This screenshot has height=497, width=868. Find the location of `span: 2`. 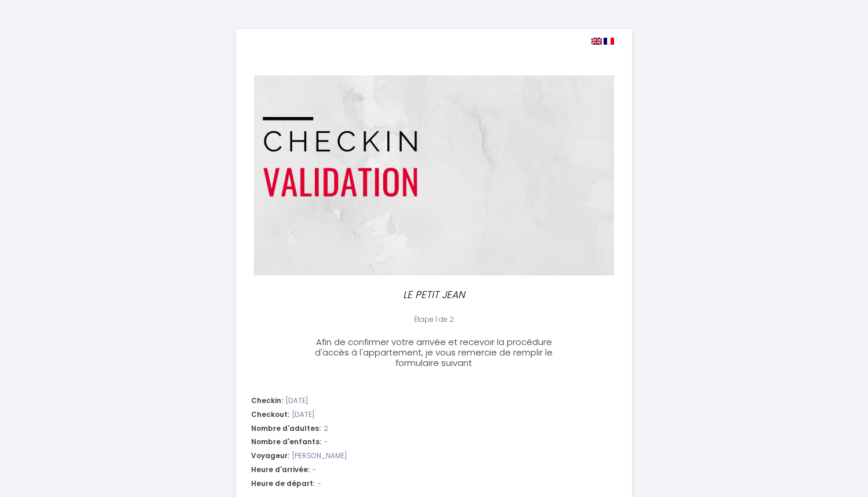

span: 2 is located at coordinates (326, 428).